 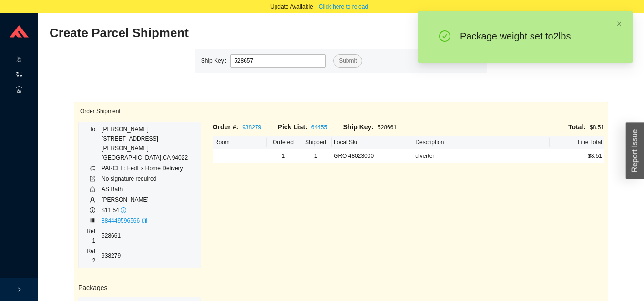 I want to click on td: AS Bath, so click(x=149, y=190).